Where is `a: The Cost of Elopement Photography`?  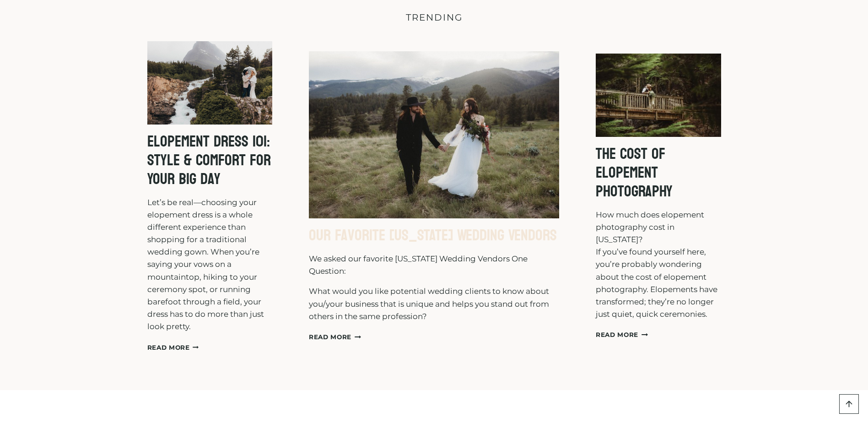
a: The Cost of Elopement Photography is located at coordinates (634, 172).